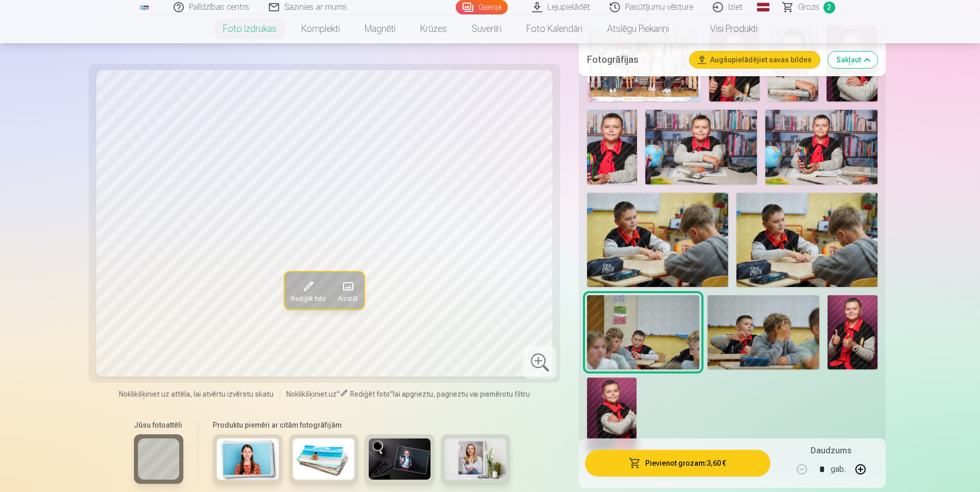 Image resolution: width=980 pixels, height=492 pixels. What do you see at coordinates (250, 29) in the screenshot?
I see `a: Foto izdrukas` at bounding box center [250, 29].